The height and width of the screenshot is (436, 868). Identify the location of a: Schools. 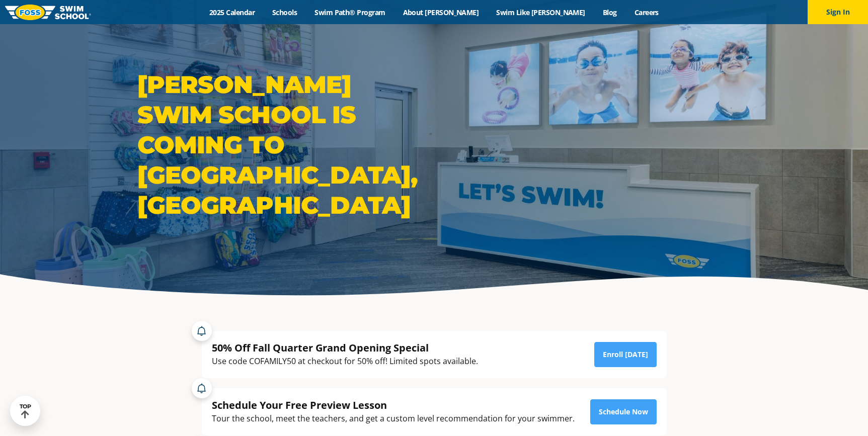
(285, 12).